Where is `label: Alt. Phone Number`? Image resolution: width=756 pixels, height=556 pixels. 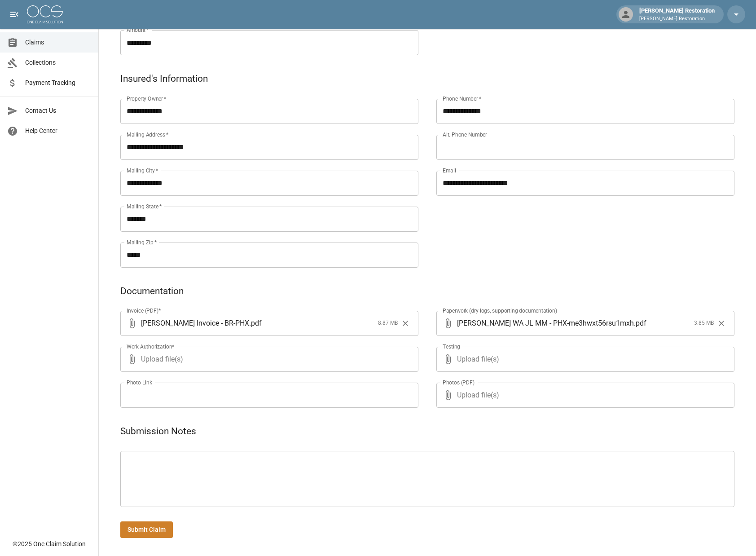 label: Alt. Phone Number is located at coordinates (464, 134).